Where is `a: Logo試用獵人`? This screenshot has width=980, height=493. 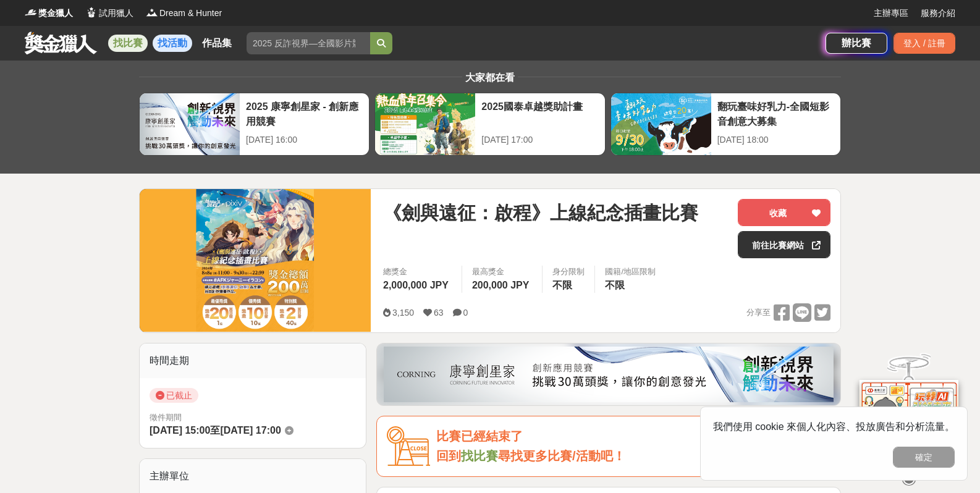 a: Logo試用獵人 is located at coordinates (109, 13).